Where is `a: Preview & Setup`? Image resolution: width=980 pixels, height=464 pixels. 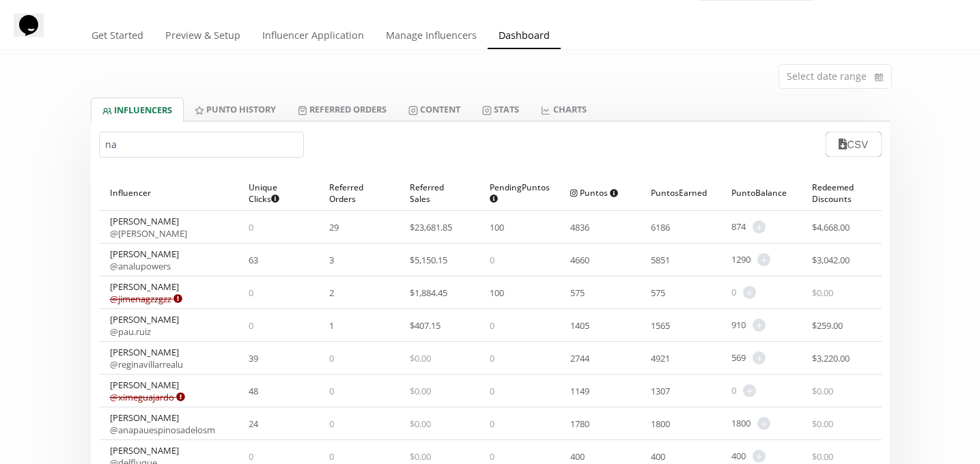 a: Preview & Setup is located at coordinates (203, 37).